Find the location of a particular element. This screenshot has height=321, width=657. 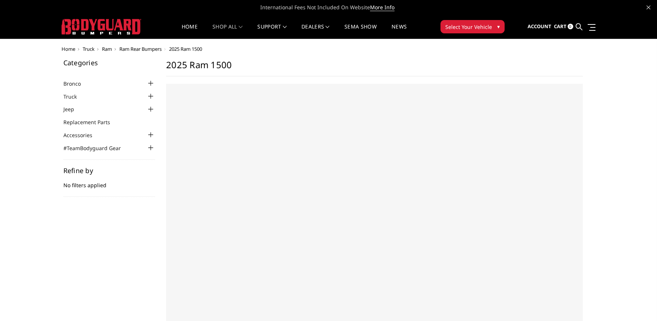

span: Account is located at coordinates (540, 26).